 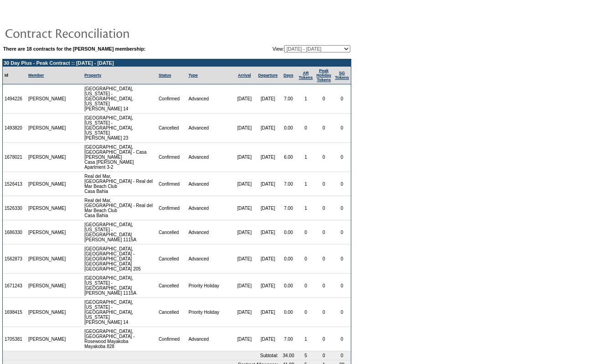 I want to click on a: SGTokens, so click(x=342, y=75).